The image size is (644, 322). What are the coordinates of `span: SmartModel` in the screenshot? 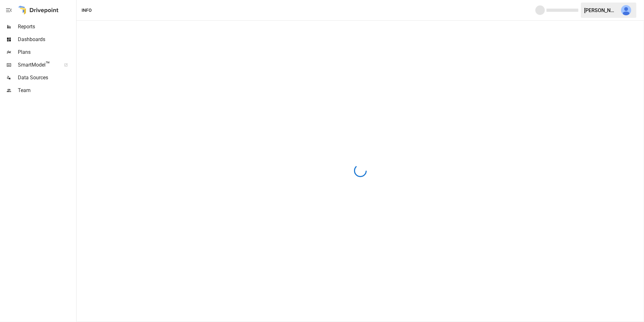 It's located at (37, 65).